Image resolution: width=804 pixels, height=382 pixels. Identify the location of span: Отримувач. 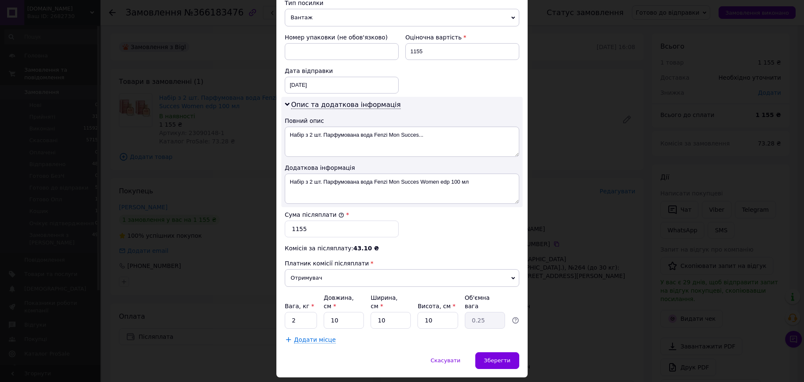
(402, 278).